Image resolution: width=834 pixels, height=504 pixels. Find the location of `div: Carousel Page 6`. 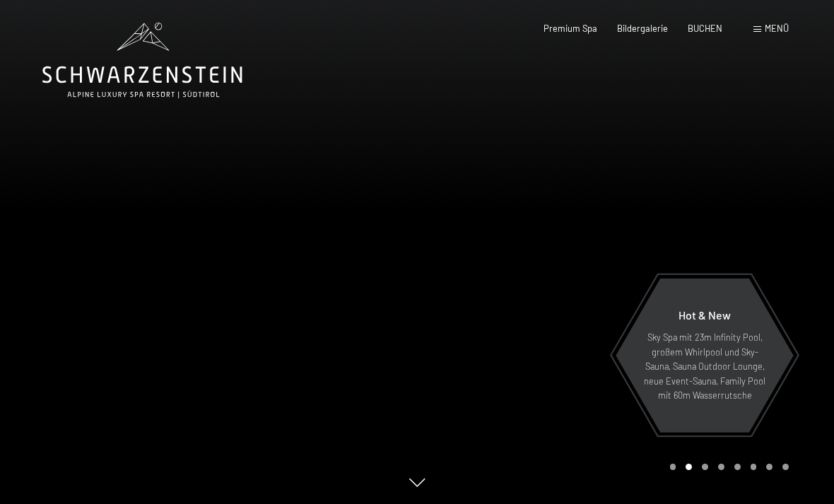

div: Carousel Page 6 is located at coordinates (753, 467).